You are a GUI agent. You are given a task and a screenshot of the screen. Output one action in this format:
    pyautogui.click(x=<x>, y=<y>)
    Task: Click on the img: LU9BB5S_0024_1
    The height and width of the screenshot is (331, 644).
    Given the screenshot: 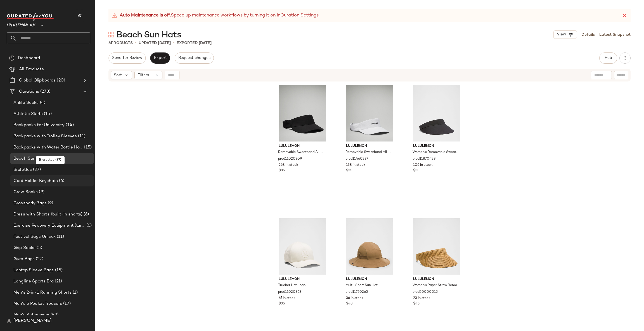 What is the action you would take?
    pyautogui.click(x=369, y=113)
    